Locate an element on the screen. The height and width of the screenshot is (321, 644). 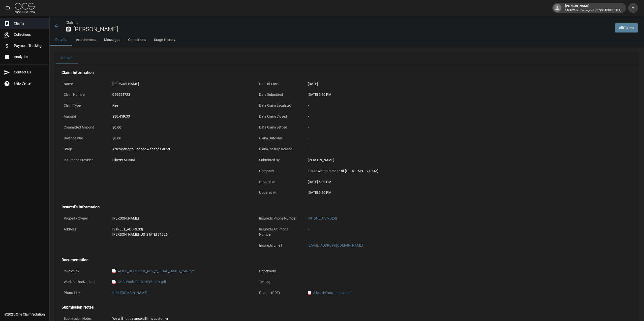
p: Claim Type is located at coordinates (84, 105).